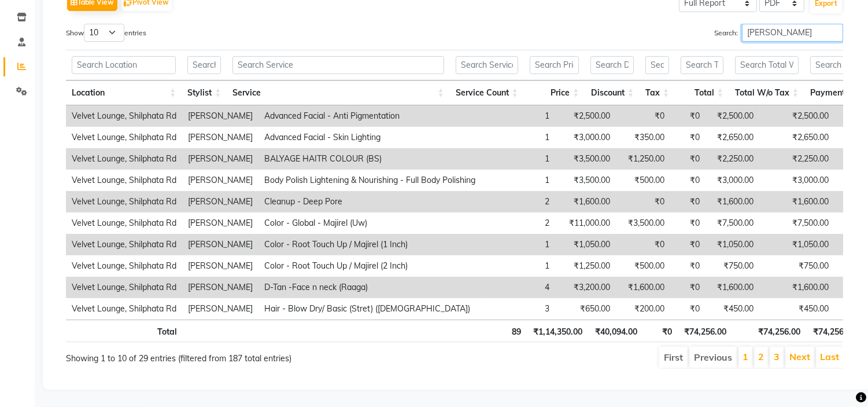 Image resolution: width=868 pixels, height=407 pixels. I want to click on td: Body Polish Lightening & Nourishing - Full Body Polishing, so click(370, 179).